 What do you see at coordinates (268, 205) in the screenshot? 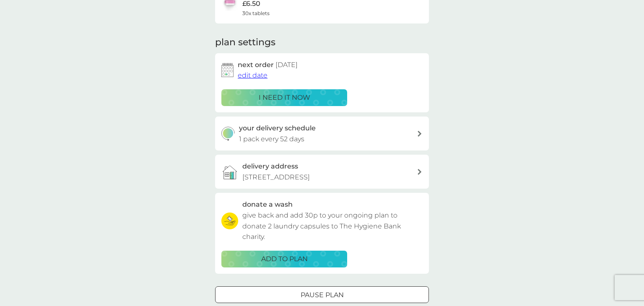
I see `h3: donate a wash` at bounding box center [268, 205].